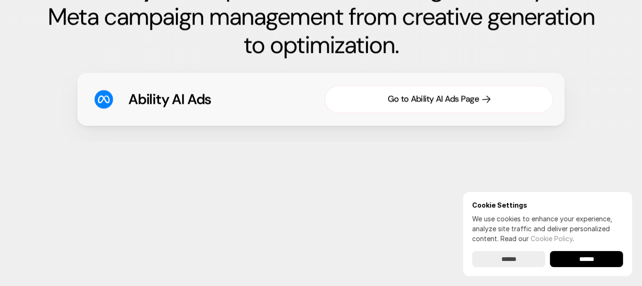 Image resolution: width=642 pixels, height=286 pixels. Describe the element at coordinates (552, 238) in the screenshot. I see `a: Cookie Policy` at that location.